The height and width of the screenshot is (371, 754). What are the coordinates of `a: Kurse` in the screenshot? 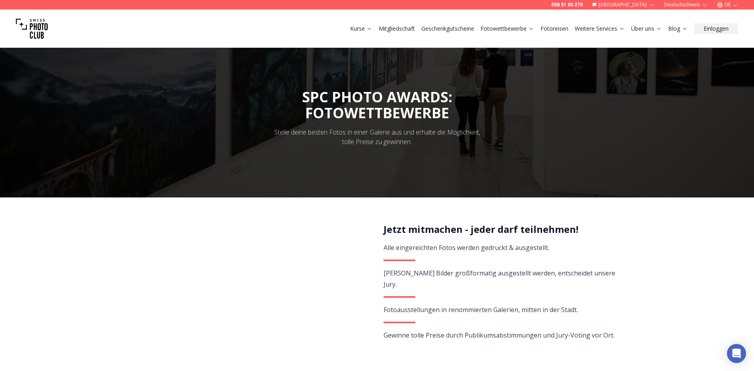 It's located at (361, 29).